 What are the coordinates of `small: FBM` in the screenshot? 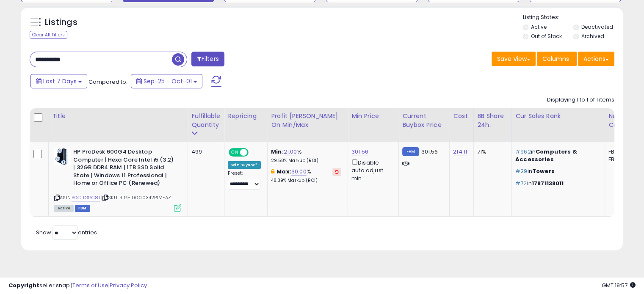 It's located at (410, 152).